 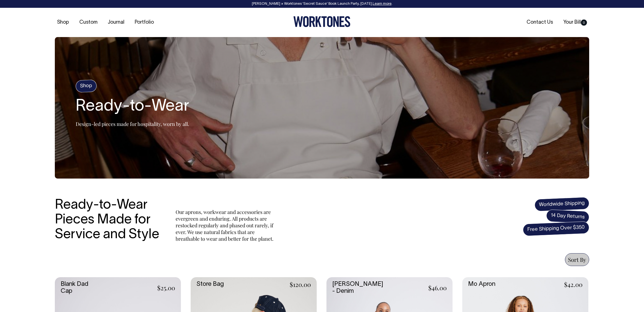 I want to click on h4: Shop, so click(x=86, y=86).